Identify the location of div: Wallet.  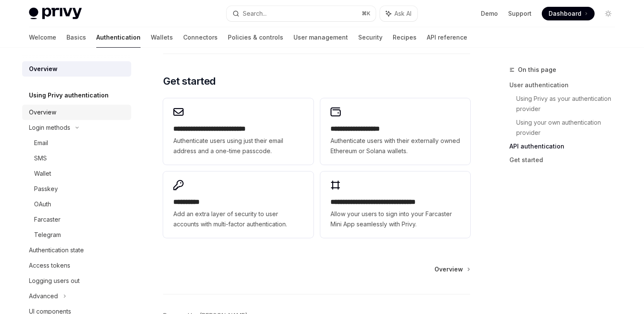
(43, 174).